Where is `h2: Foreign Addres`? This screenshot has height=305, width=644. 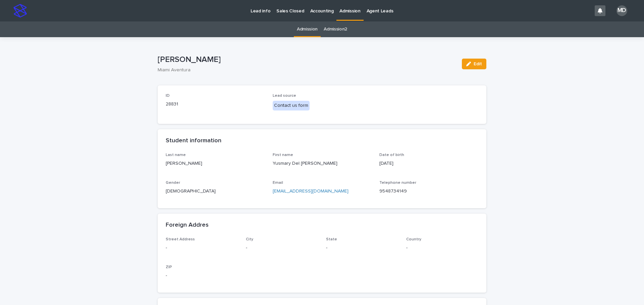 h2: Foreign Addres is located at coordinates (187, 226).